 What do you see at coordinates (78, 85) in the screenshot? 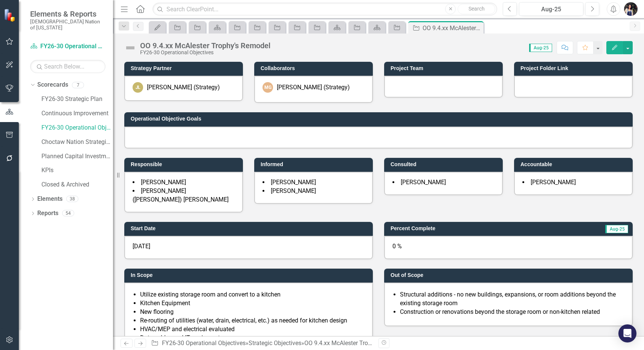
I see `div: 7` at bounding box center [78, 85].